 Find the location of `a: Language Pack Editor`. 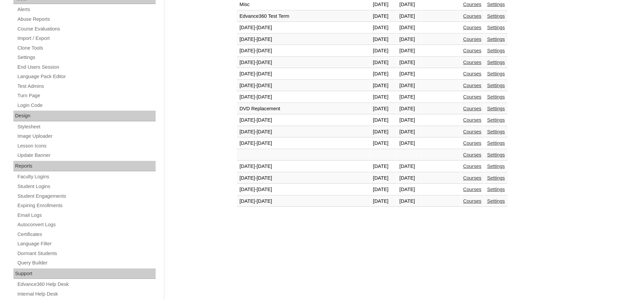

a: Language Pack Editor is located at coordinates (86, 76).